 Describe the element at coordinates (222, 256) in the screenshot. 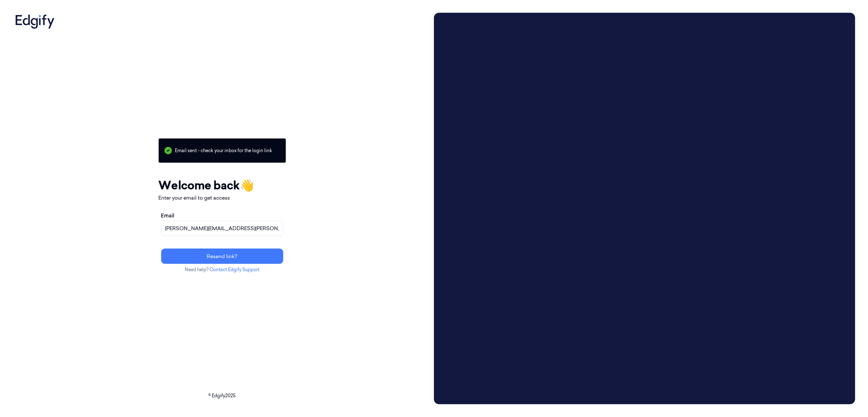

I see `button: Resend link?` at that location.